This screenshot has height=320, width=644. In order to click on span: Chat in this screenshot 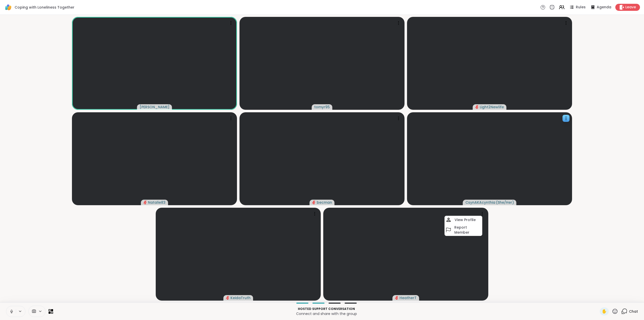, I will do `click(633, 312)`.